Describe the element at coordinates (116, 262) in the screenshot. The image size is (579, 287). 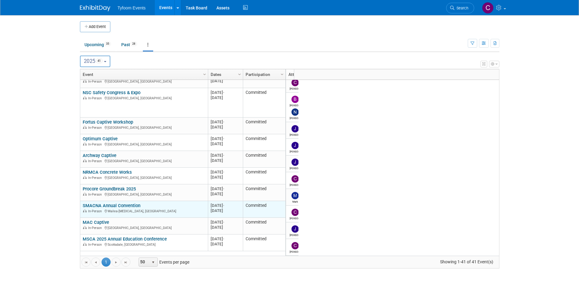
I see `a: Go to the next page` at that location.